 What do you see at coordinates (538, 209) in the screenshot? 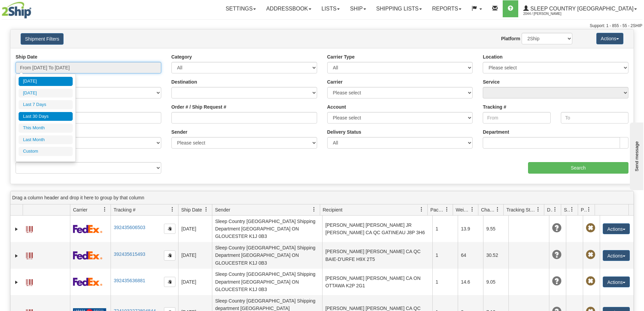
I see `a: Tracking Status filter column settings` at bounding box center [538, 209].